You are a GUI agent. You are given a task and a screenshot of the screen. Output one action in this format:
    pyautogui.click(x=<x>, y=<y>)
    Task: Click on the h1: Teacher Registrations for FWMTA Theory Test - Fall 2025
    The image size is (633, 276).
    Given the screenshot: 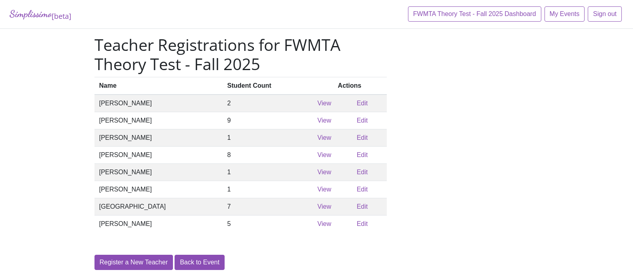 What is the action you would take?
    pyautogui.click(x=241, y=54)
    